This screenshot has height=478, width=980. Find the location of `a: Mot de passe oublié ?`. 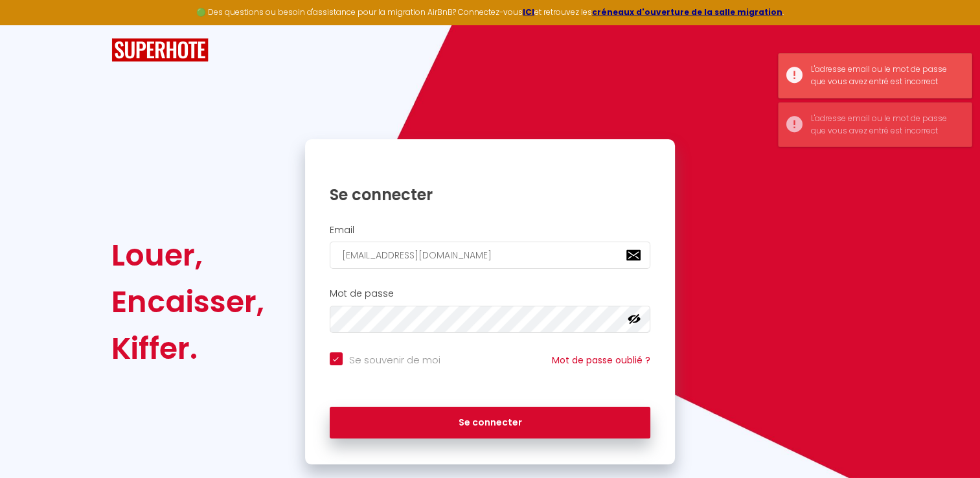

a: Mot de passe oublié ? is located at coordinates (601, 360).